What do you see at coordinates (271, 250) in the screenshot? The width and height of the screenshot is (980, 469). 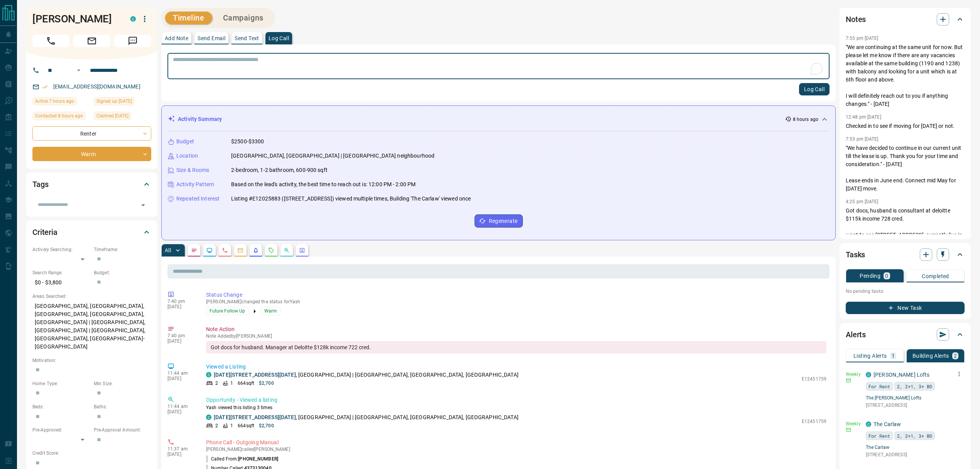 I see `svg: Requests` at bounding box center [271, 250].